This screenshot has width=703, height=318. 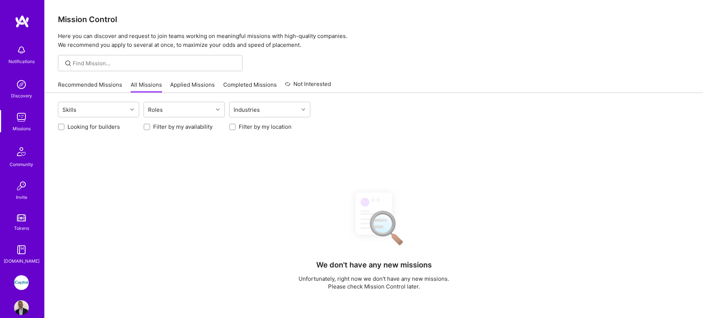 I want to click on img: iCapital: Building an Alternative Investment Marketplace, so click(x=21, y=283).